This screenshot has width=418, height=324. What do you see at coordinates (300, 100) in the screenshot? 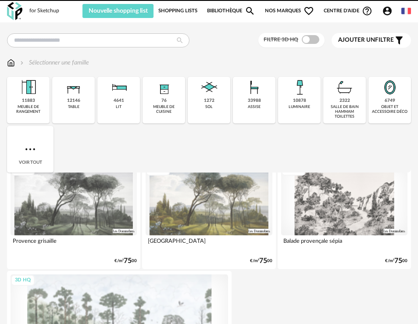
I see `div: 10878` at bounding box center [300, 100].